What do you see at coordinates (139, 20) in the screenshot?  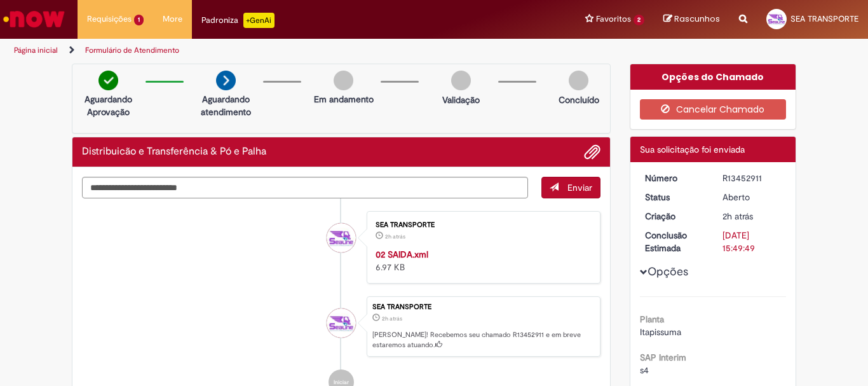 I see `span: 1` at bounding box center [139, 20].